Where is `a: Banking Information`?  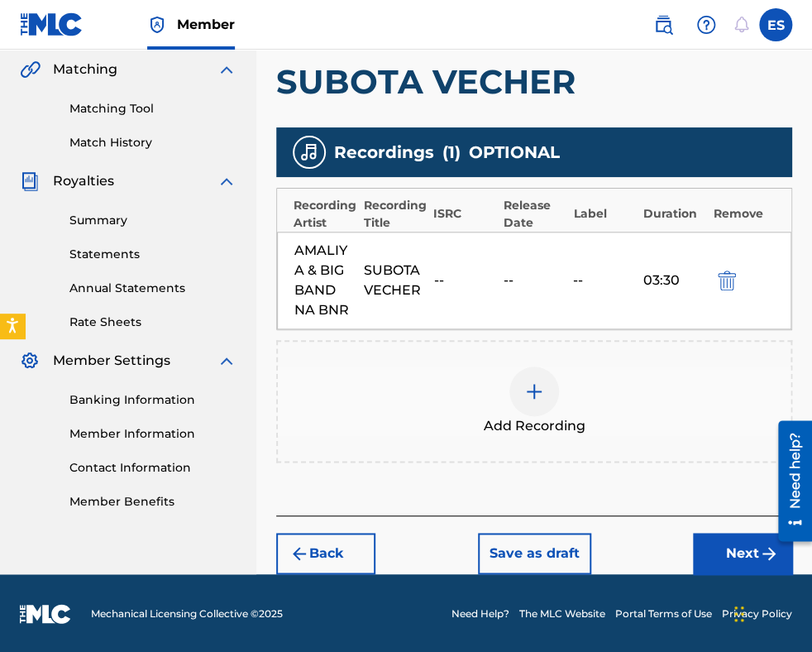
a: Banking Information is located at coordinates (153, 400).